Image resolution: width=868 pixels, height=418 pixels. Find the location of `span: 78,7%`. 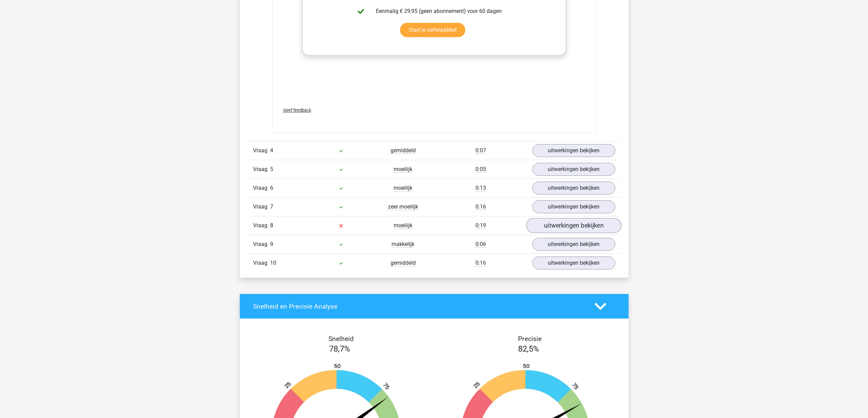

span: 78,7% is located at coordinates (340, 349).